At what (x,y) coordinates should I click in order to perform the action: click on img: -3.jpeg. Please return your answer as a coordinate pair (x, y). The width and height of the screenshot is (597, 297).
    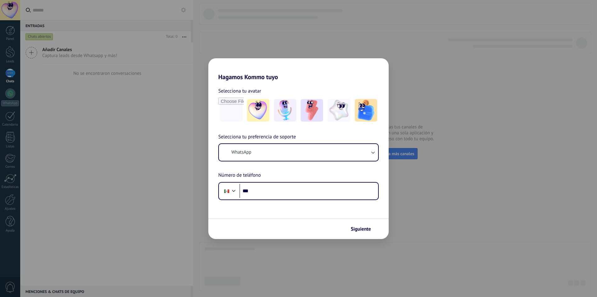
    Looking at the image, I should click on (312, 110).